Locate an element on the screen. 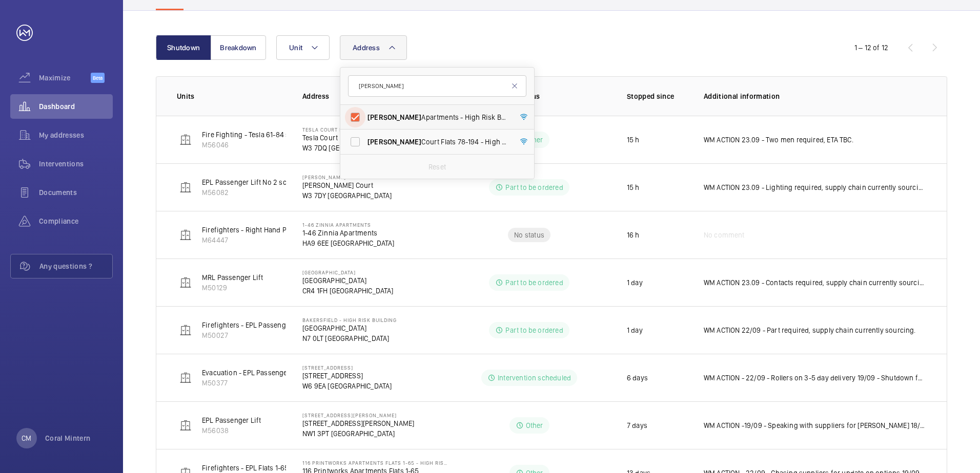 This screenshot has height=473, width=980. span: Compliance is located at coordinates (76, 221).